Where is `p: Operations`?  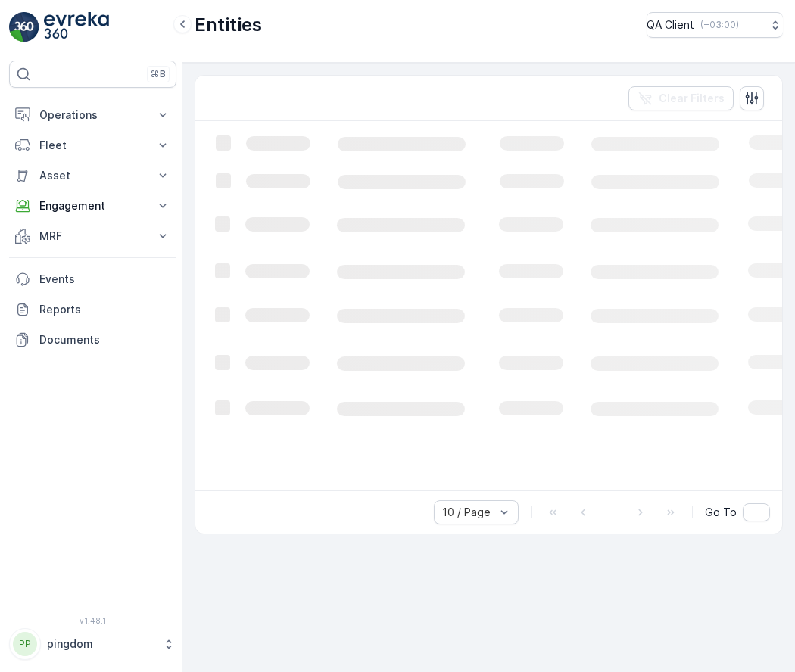
p: Operations is located at coordinates (93, 115).